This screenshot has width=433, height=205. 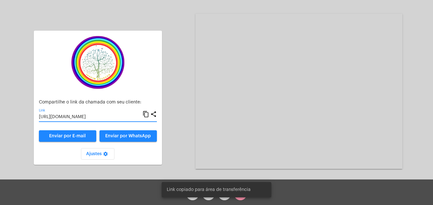 I want to click on span: Ajustes, so click(x=97, y=154).